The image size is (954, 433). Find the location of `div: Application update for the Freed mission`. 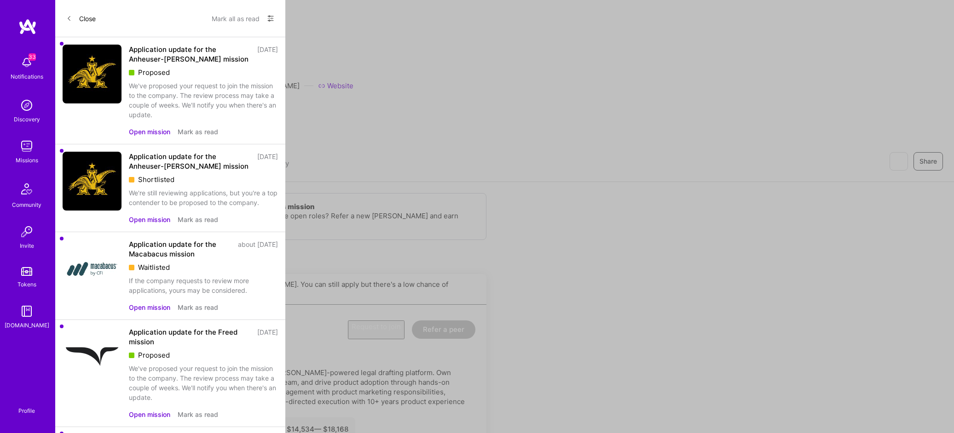

div: Application update for the Freed mission is located at coordinates (190, 337).